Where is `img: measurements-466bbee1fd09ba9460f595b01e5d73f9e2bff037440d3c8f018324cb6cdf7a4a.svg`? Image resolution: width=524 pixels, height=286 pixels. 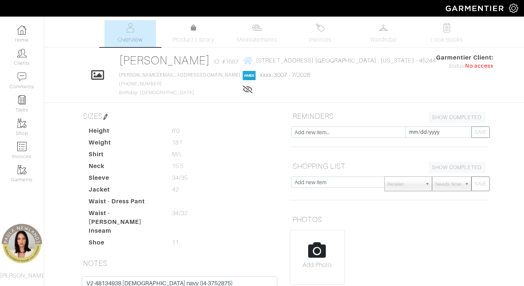
img: measurements-466bbee1fd09ba9460f595b01e5d73f9e2bff037440d3c8f018324cb6cdf7a4a.svg is located at coordinates (257, 28).